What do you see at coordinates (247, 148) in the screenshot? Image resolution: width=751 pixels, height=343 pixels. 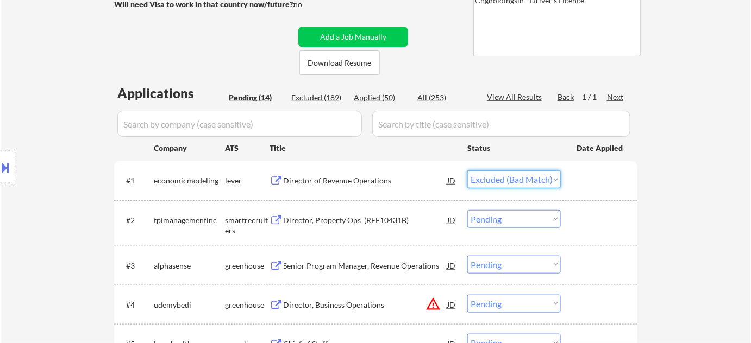 I see `div: ATS` at bounding box center [247, 148].